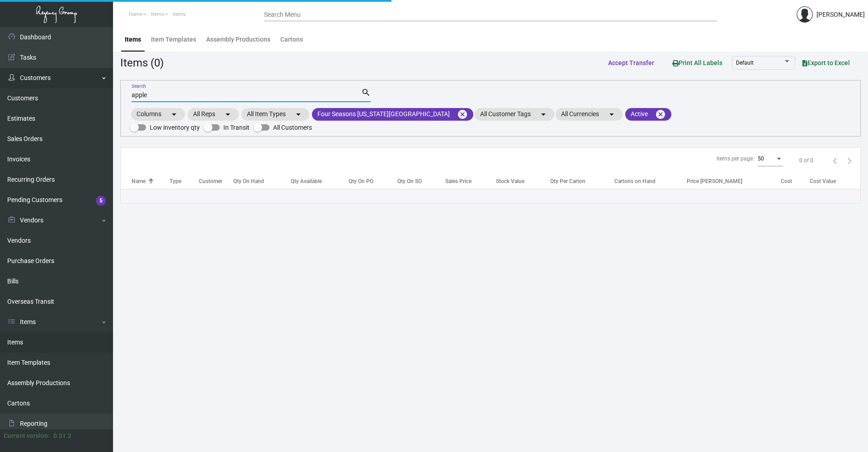 This screenshot has width=868, height=452. What do you see at coordinates (158, 115) in the screenshot?
I see `mat-chip: Columns` at bounding box center [158, 115].